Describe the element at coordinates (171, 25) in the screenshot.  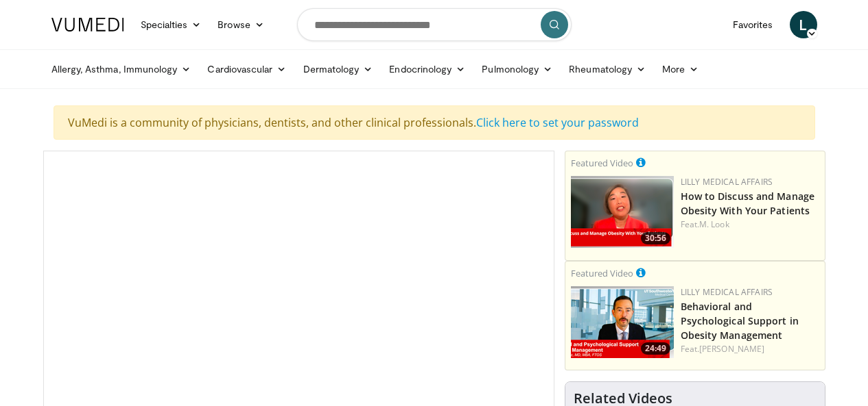
I see `a: Specialties` at that location.